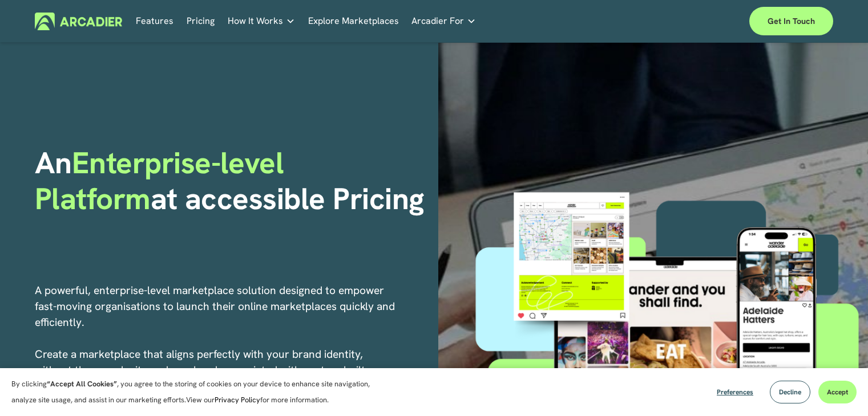 The height and width of the screenshot is (416, 868). I want to click on a: Features, so click(155, 21).